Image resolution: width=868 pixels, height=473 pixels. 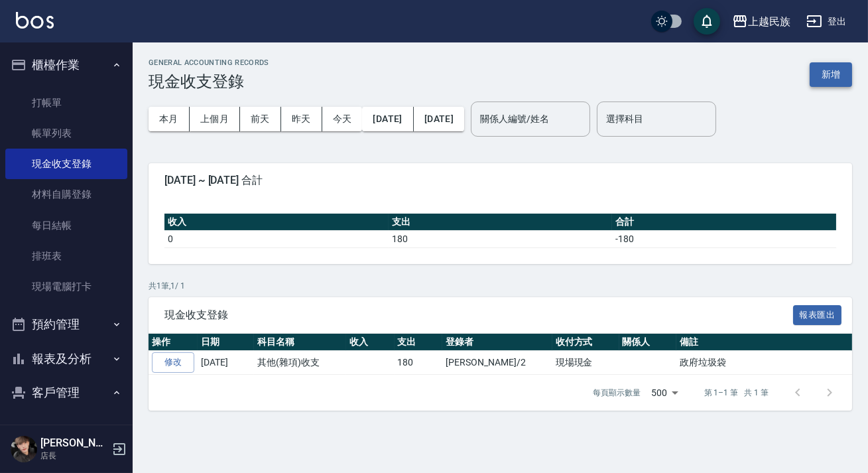 I want to click on a: 現金收支登錄, so click(x=66, y=164).